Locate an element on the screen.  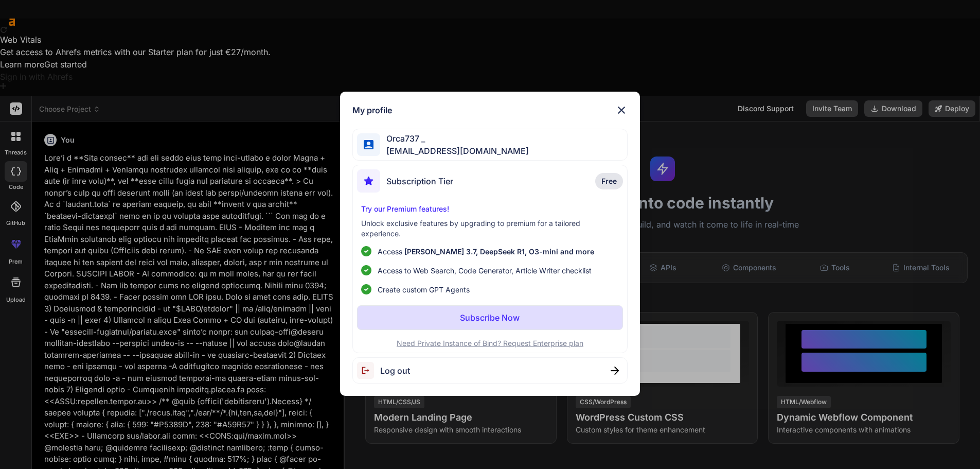
p: Subscribe Now is located at coordinates (490, 317).